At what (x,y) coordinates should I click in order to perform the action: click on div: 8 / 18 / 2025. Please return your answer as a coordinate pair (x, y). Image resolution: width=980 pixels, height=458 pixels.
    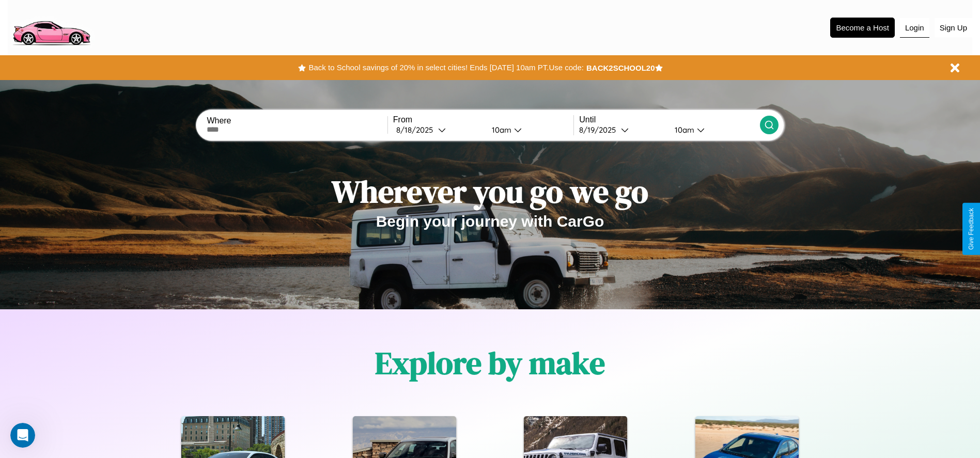
    Looking at the image, I should click on (417, 129).